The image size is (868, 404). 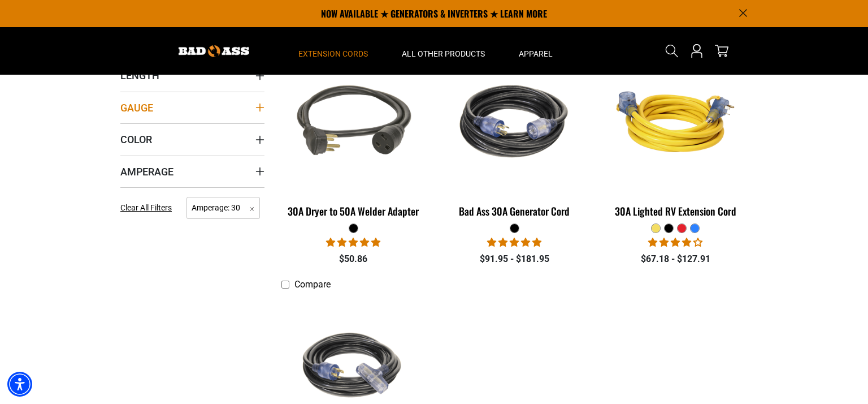 What do you see at coordinates (672, 51) in the screenshot?
I see `summary: Search` at bounding box center [672, 51].